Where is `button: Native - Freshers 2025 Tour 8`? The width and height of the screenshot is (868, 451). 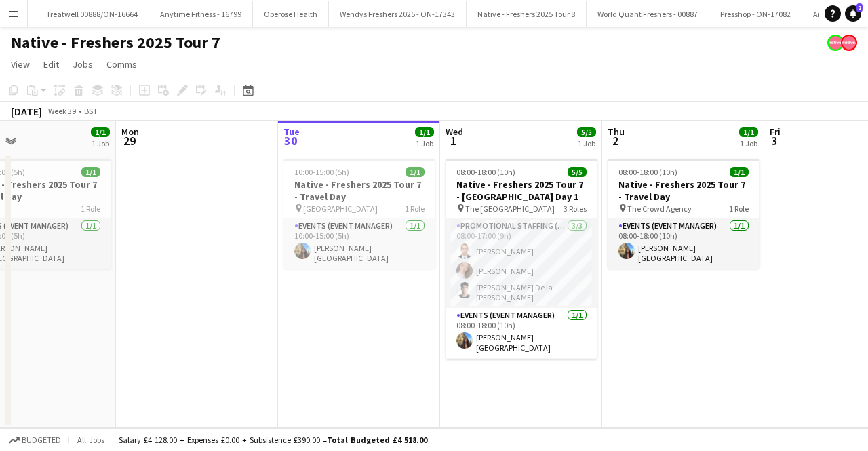
button: Native - Freshers 2025 Tour 8 is located at coordinates (526, 13).